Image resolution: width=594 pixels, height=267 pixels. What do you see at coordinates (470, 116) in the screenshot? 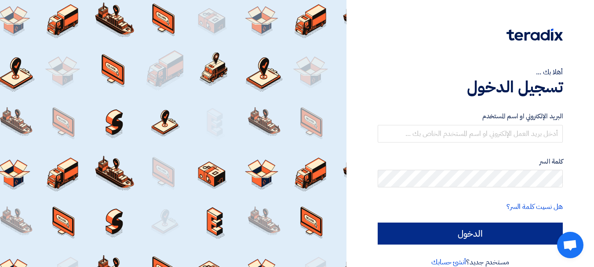
I see `label: البريد الإلكتروني او اسم المستخدم` at bounding box center [470, 116].